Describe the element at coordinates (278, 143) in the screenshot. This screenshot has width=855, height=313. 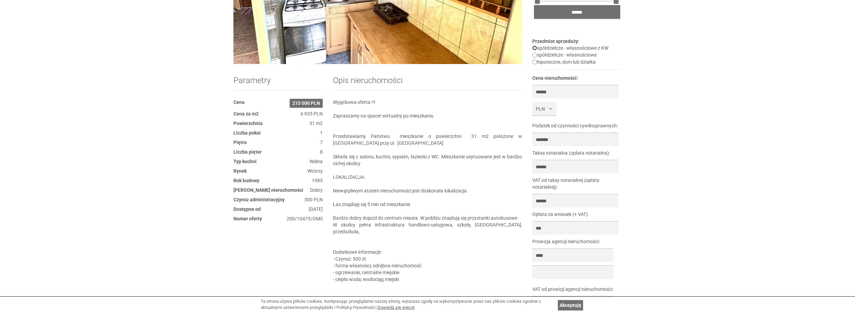
I see `dd: 7` at that location.